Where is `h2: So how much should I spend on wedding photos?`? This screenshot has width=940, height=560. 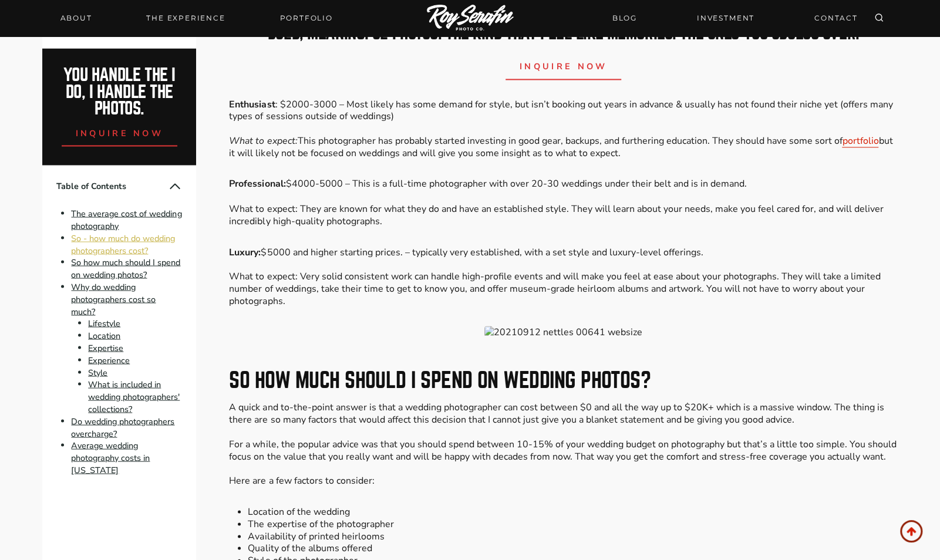 h2: So how much should I spend on wedding photos? is located at coordinates (563, 379).